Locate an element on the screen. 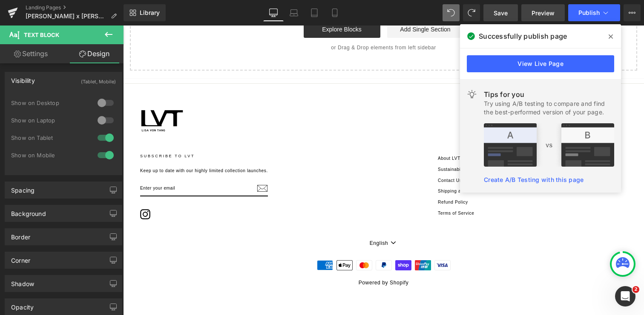 This screenshot has width=644, height=315. span: English is located at coordinates (256, 218).